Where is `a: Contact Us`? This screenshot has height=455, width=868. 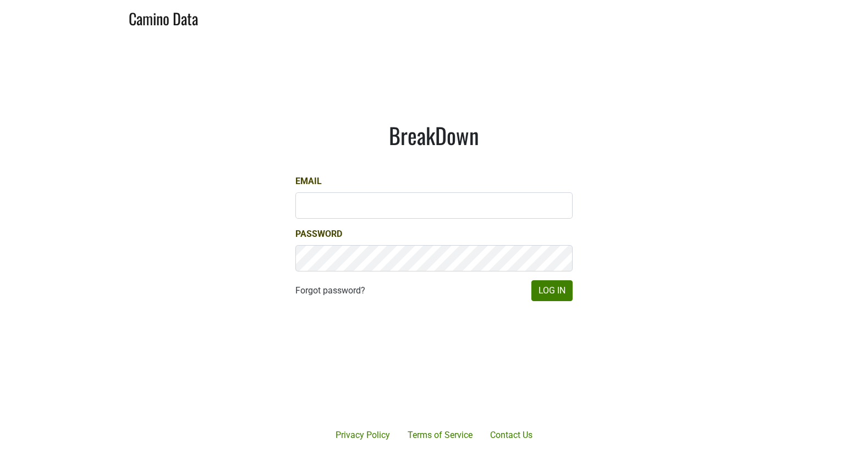
a: Contact Us is located at coordinates (511, 435).